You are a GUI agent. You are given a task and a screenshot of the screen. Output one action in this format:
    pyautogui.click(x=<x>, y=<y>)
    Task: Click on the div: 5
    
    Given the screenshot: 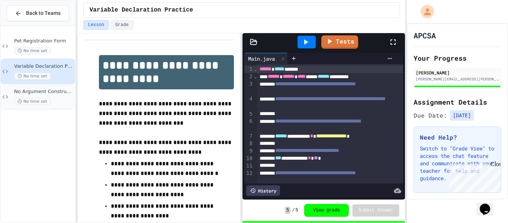 What is the action you would take?
    pyautogui.click(x=249, y=114)
    